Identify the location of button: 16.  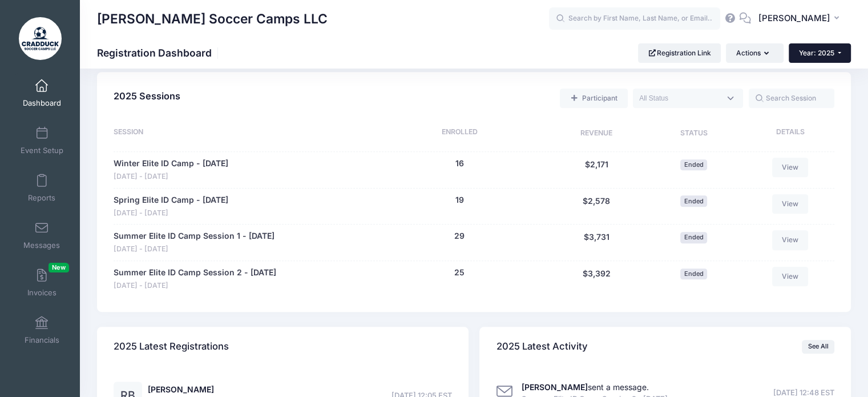
(460, 164).